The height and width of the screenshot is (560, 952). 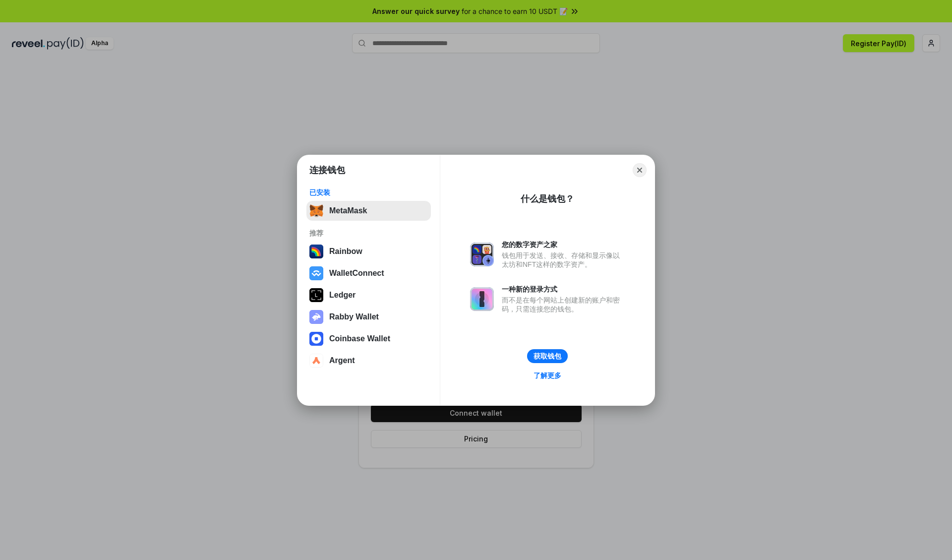 I want to click on div: WalletConnect, so click(x=357, y=273).